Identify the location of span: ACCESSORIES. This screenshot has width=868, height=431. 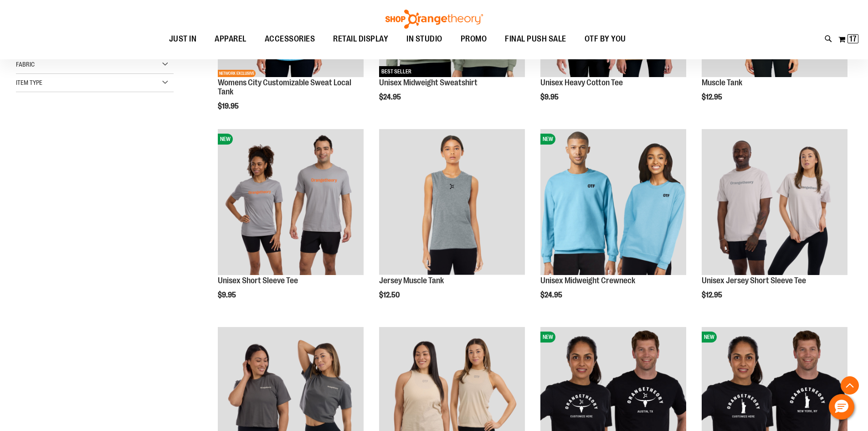
(290, 39).